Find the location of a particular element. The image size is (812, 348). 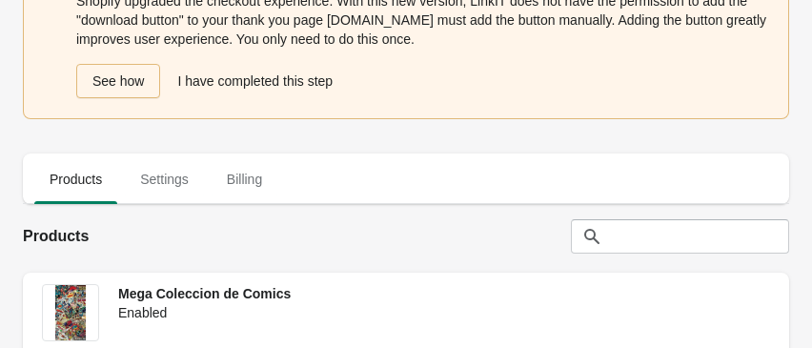

div: Enabled is located at coordinates (444, 313).